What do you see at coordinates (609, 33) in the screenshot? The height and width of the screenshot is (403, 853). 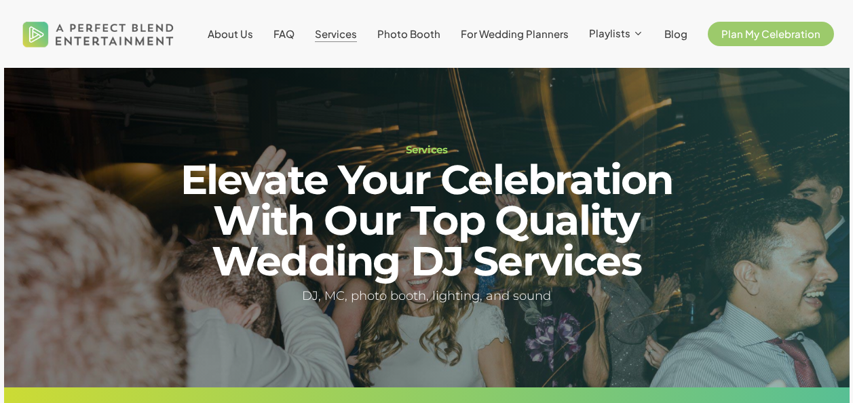 I see `span: Playlists` at bounding box center [609, 33].